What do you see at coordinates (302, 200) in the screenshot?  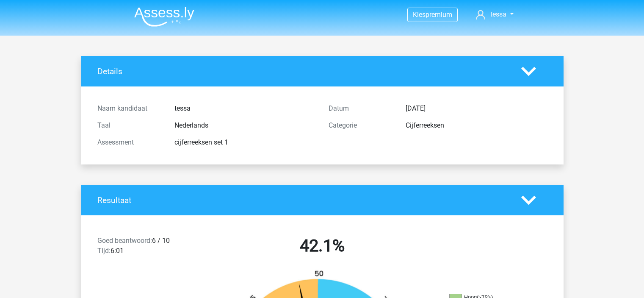 I see `h4: Resultaat` at bounding box center [302, 200].